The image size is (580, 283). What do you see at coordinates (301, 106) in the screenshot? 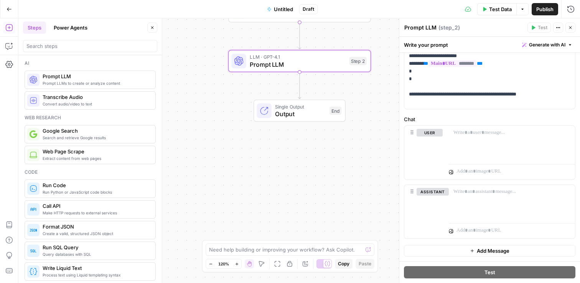
I see `span: Single Output` at bounding box center [301, 106].